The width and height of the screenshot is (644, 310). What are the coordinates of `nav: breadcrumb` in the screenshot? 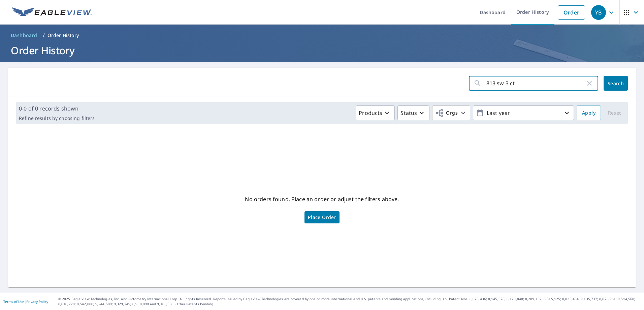 It's located at (322, 35).